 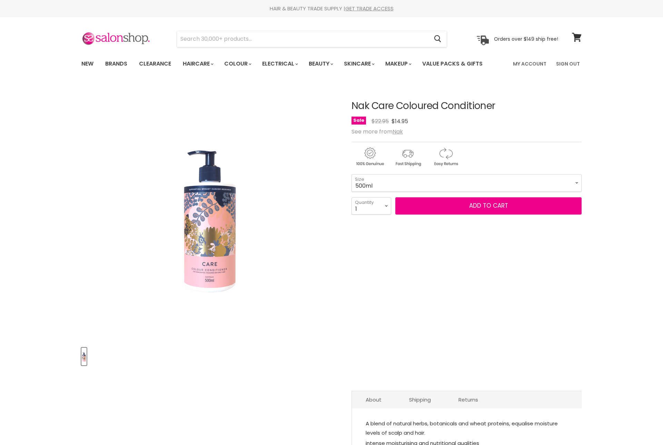 What do you see at coordinates (279, 64) in the screenshot?
I see `a: Electrical` at bounding box center [279, 64].